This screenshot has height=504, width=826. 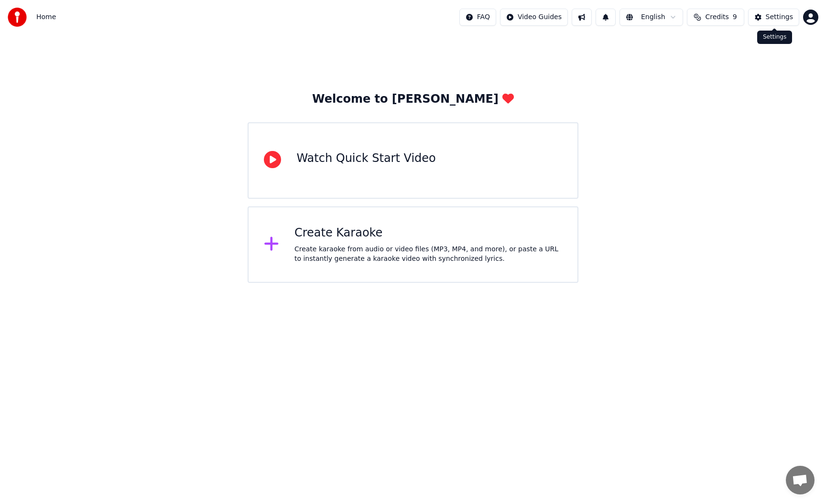 What do you see at coordinates (774, 17) in the screenshot?
I see `button: Settings` at bounding box center [774, 17].